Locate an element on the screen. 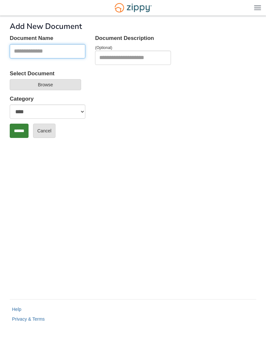 The image size is (266, 357). h1: Add New Document is located at coordinates (133, 26).